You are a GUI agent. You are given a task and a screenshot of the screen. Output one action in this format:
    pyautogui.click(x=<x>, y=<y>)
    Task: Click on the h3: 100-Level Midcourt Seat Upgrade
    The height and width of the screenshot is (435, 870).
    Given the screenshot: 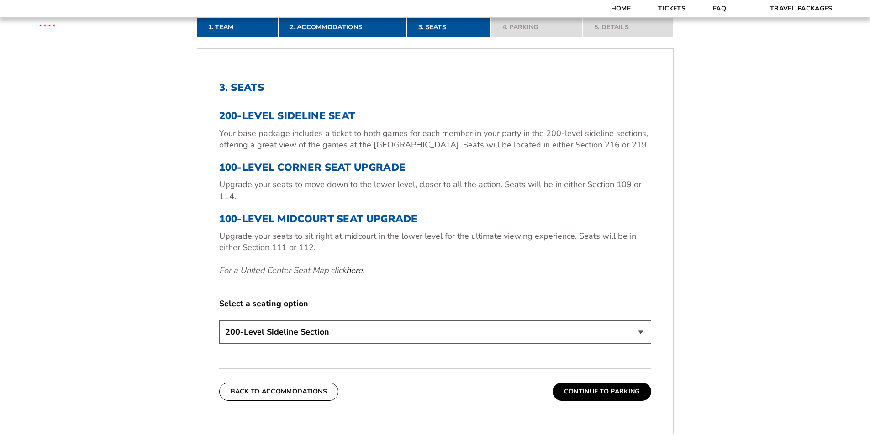 What is the action you would take?
    pyautogui.click(x=435, y=219)
    